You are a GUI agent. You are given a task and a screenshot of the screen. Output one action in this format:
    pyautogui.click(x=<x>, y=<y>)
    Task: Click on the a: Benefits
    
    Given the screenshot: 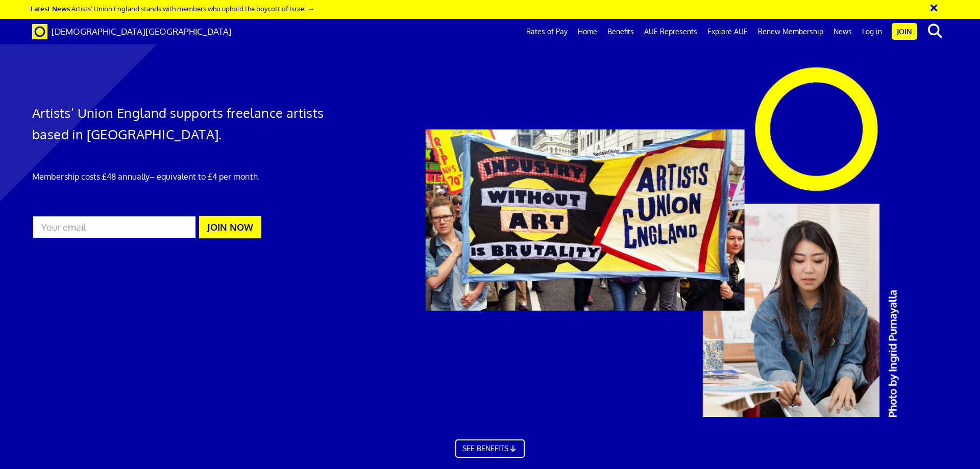 What is the action you would take?
    pyautogui.click(x=621, y=32)
    